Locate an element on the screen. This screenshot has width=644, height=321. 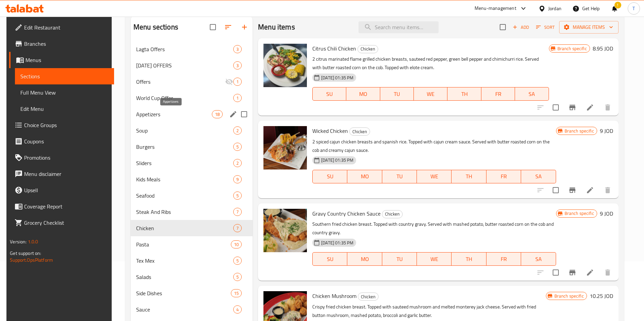
span: Wicked Chicken is located at coordinates (330, 131).